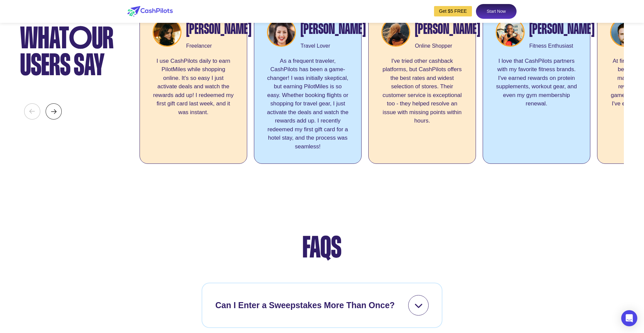 The width and height of the screenshot is (644, 333). I want to click on img: scroll right, so click(53, 112).